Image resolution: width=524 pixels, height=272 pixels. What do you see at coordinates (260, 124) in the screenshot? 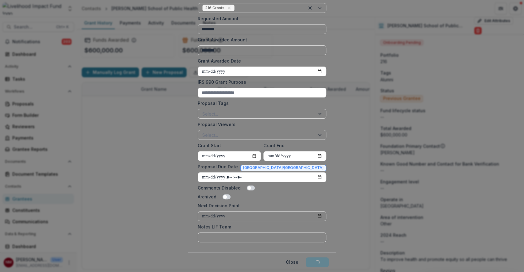
I see `label: Proposal Viewers` at bounding box center [260, 124].